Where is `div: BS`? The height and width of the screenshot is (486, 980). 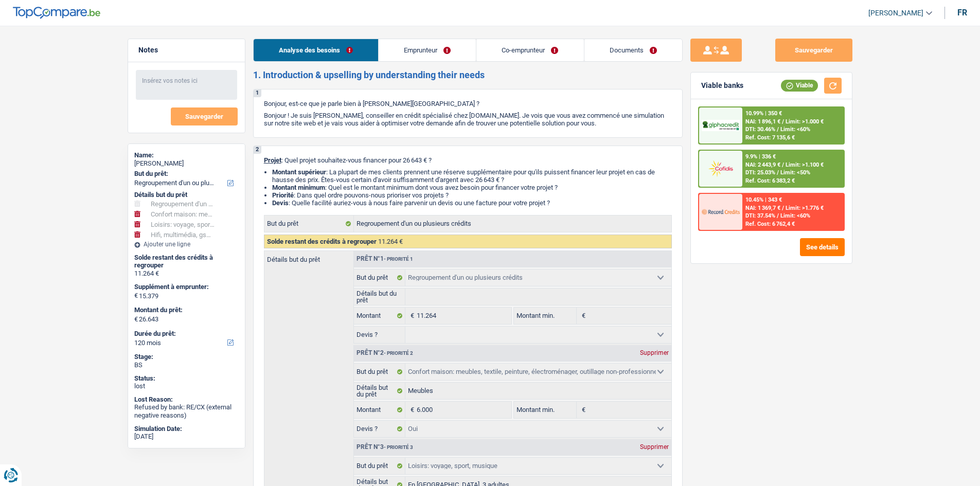
div: BS is located at coordinates (186, 365).